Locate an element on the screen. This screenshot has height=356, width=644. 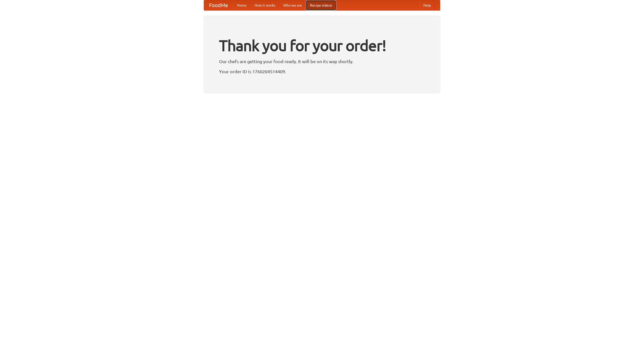
h1: Thank you for your order! is located at coordinates (322, 45).